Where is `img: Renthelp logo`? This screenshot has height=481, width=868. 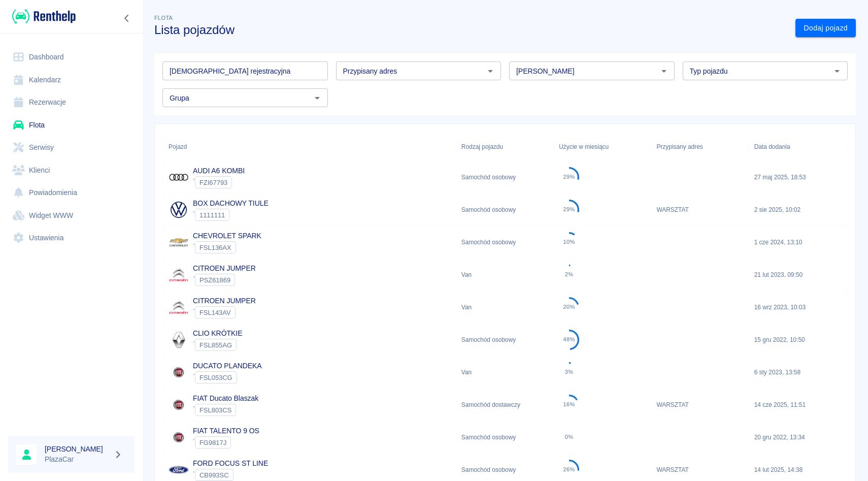
img: Renthelp logo is located at coordinates (44, 16).